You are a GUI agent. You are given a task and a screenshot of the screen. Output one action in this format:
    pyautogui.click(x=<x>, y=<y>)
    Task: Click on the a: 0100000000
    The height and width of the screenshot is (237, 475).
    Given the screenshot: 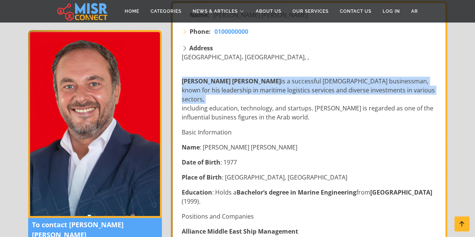 What is the action you would take?
    pyautogui.click(x=231, y=32)
    